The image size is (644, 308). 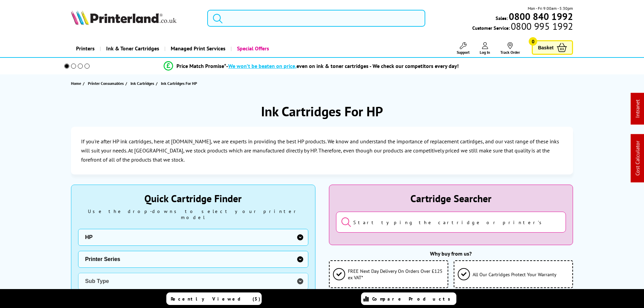 What do you see at coordinates (541, 26) in the screenshot?
I see `span: 0800 995 1992` at bounding box center [541, 26].